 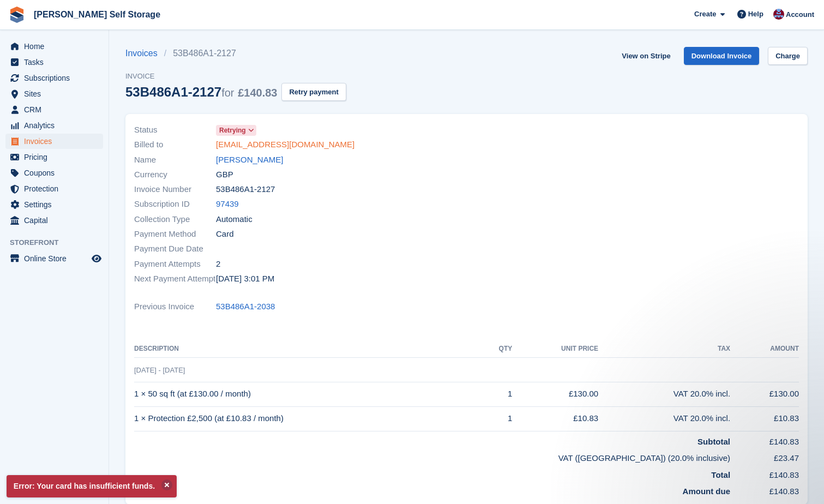 What do you see at coordinates (144, 54) in the screenshot?
I see `a: Invoices` at bounding box center [144, 54].